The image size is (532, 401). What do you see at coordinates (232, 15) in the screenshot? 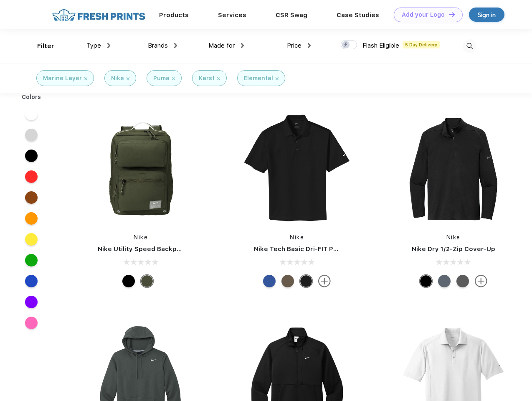
I see `a: Services` at bounding box center [232, 15].